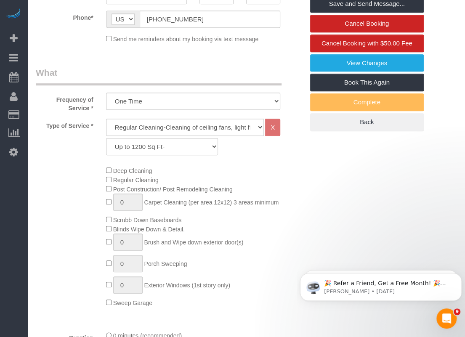 This screenshot has width=465, height=337. What do you see at coordinates (210, 19) in the screenshot?
I see `input: Phone*` at bounding box center [210, 19].